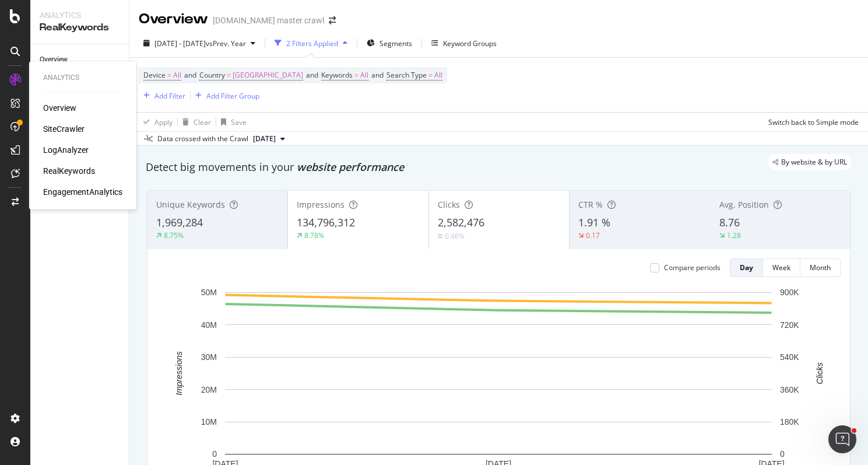 Image resolution: width=868 pixels, height=465 pixels. I want to click on text: 900K, so click(789, 292).